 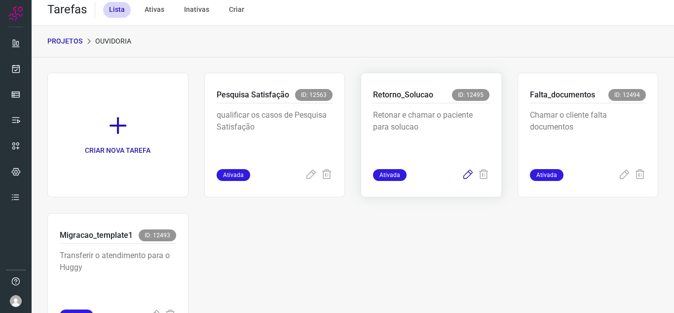 What do you see at coordinates (118, 135) in the screenshot?
I see `a: CRIAR NOVA TAREFA` at bounding box center [118, 135].